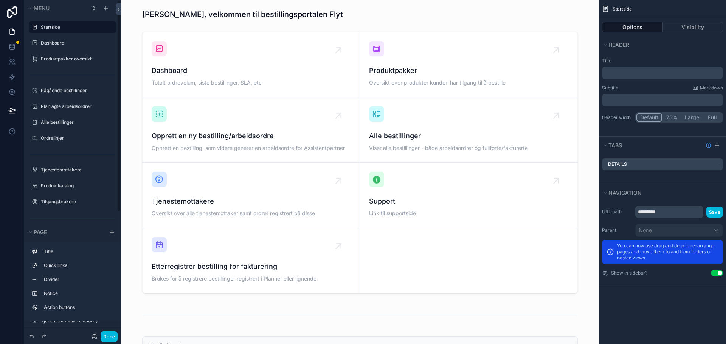  What do you see at coordinates (617, 164) in the screenshot?
I see `label: Details` at bounding box center [617, 164].